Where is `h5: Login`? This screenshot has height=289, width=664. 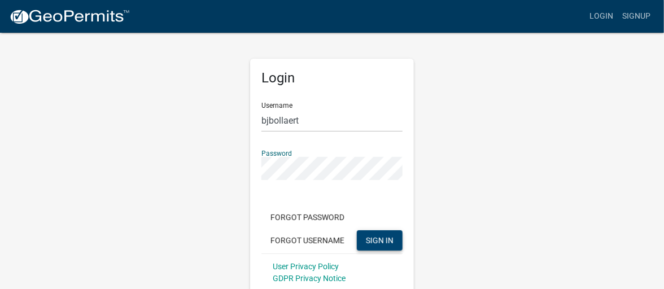 h5: Login is located at coordinates (332, 78).